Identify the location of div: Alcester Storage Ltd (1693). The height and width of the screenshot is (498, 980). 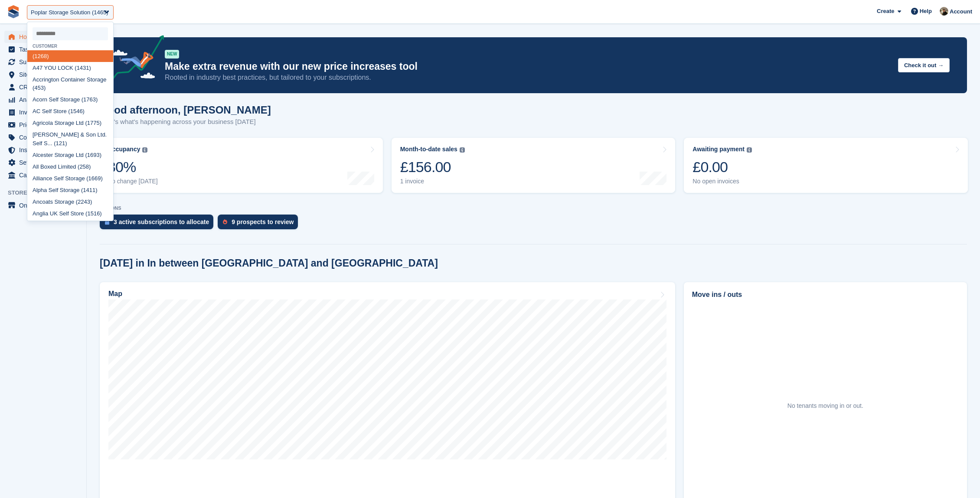
(70, 155).